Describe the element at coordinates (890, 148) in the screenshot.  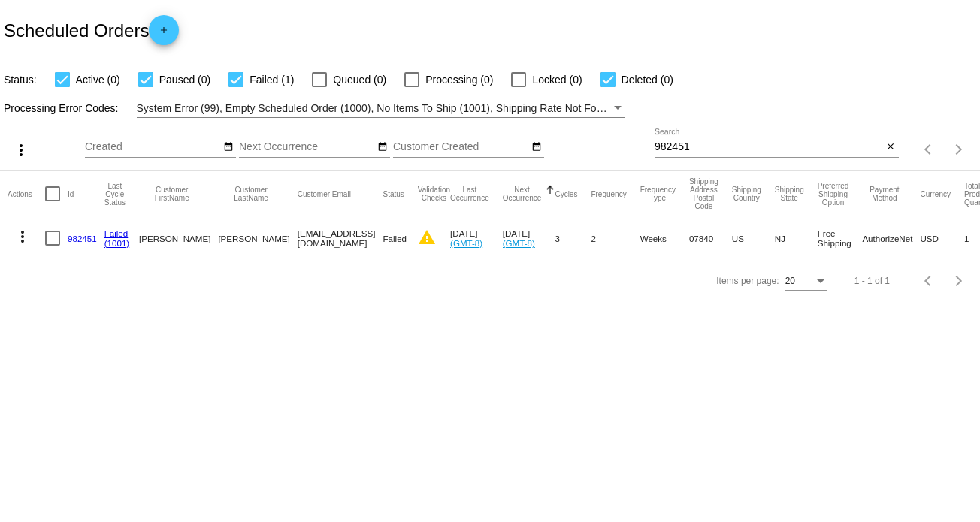
I see `mat-icon: close` at that location.